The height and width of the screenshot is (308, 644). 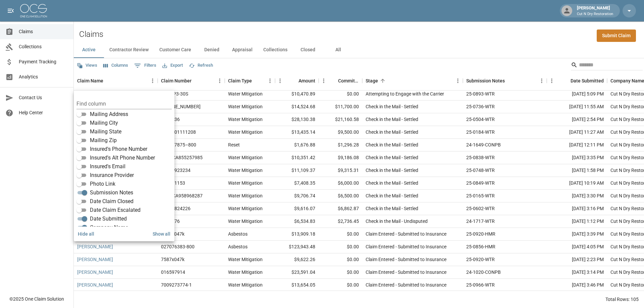 I want to click on button: Select columns, so click(x=116, y=66).